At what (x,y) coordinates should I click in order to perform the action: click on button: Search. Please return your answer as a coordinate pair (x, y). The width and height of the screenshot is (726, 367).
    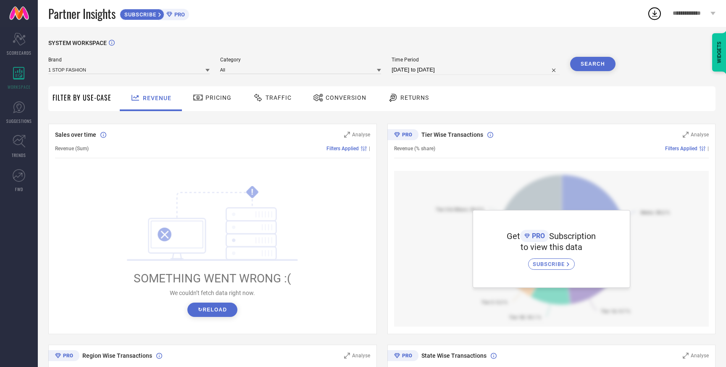
    Looking at the image, I should click on (593, 64).